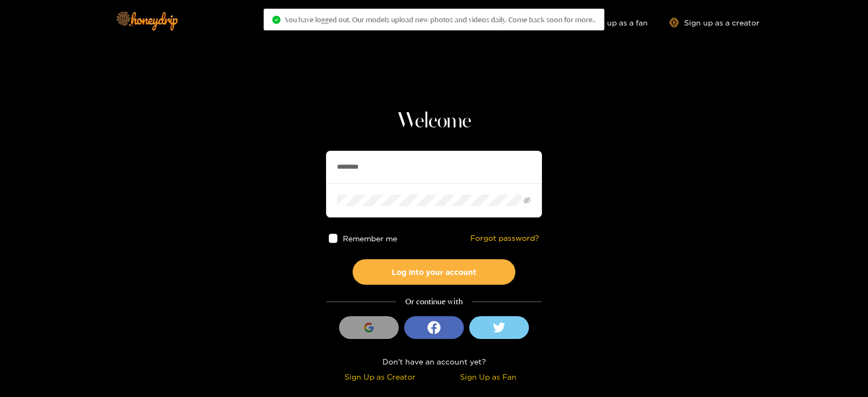  Describe the element at coordinates (504, 238) in the screenshot. I see `a: Forgot password?` at that location.